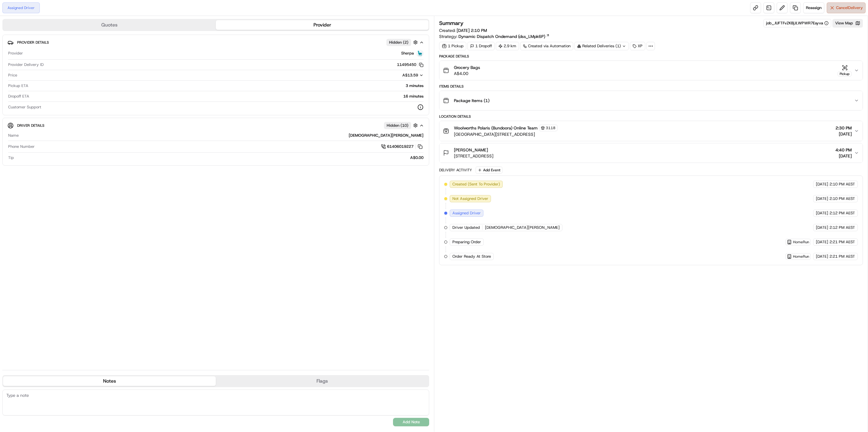 Image resolution: width=868 pixels, height=432 pixels. Describe the element at coordinates (814, 8) in the screenshot. I see `span: Reassign` at that location.